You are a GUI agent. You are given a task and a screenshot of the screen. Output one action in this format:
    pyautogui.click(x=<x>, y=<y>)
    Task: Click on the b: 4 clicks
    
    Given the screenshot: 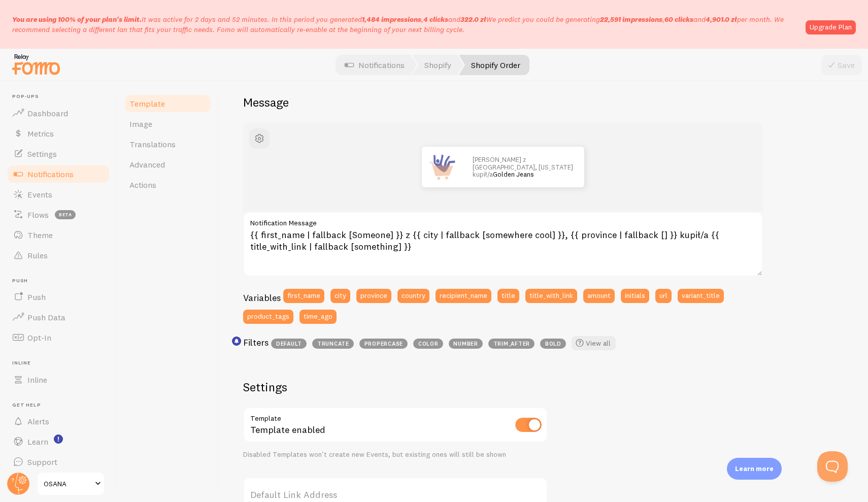 What is the action you would take?
    pyautogui.click(x=436, y=19)
    